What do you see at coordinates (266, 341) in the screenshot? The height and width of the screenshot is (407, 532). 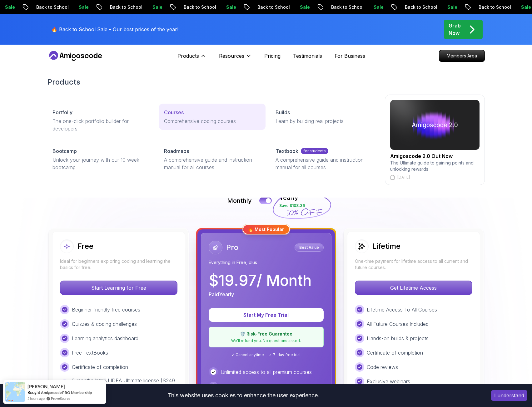 I see `p: We'll refund you. No questions asked.` at bounding box center [266, 341].